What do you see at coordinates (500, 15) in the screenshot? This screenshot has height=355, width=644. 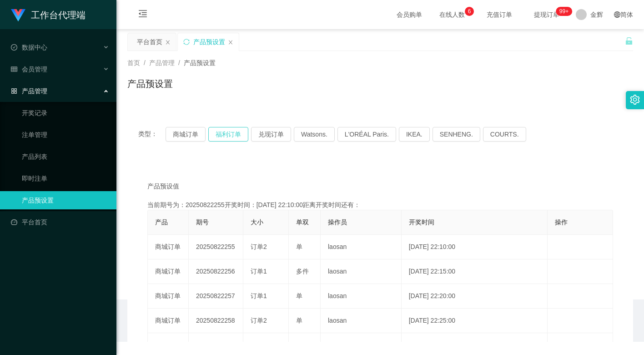 I see `span: 充值订单` at bounding box center [500, 15].